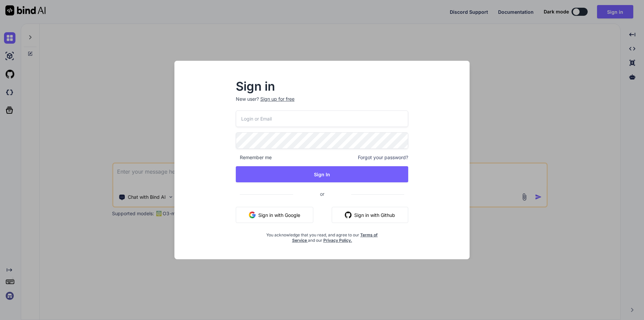  Describe the element at coordinates (322, 103) in the screenshot. I see `p: New user?` at that location.